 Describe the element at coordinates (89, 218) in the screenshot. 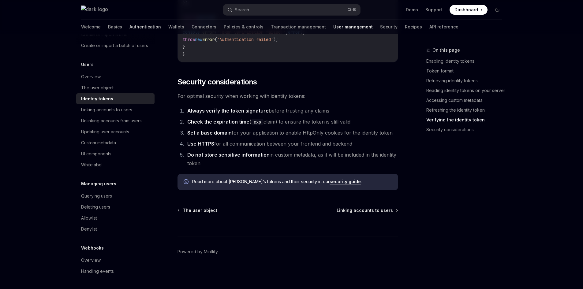

I see `div: Allowlist` at that location.